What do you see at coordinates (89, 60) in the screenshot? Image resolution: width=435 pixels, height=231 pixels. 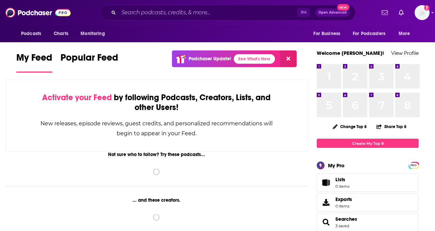 I see `span: Popular Feed` at bounding box center [89, 60].